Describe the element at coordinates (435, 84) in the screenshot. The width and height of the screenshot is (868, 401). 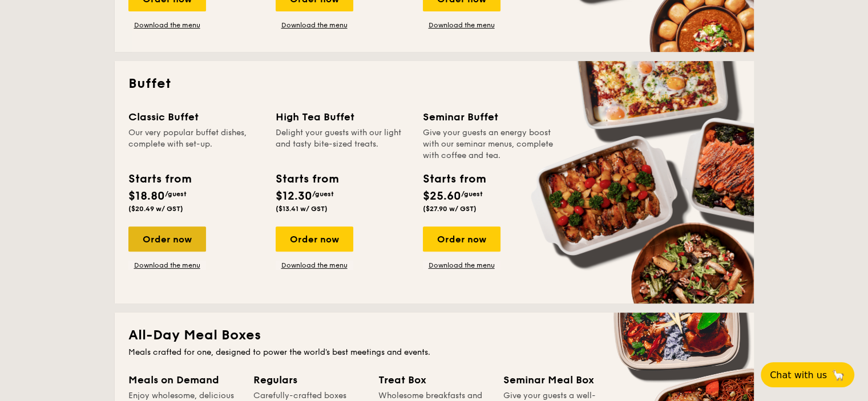
I see `h2: Buffet` at that location.